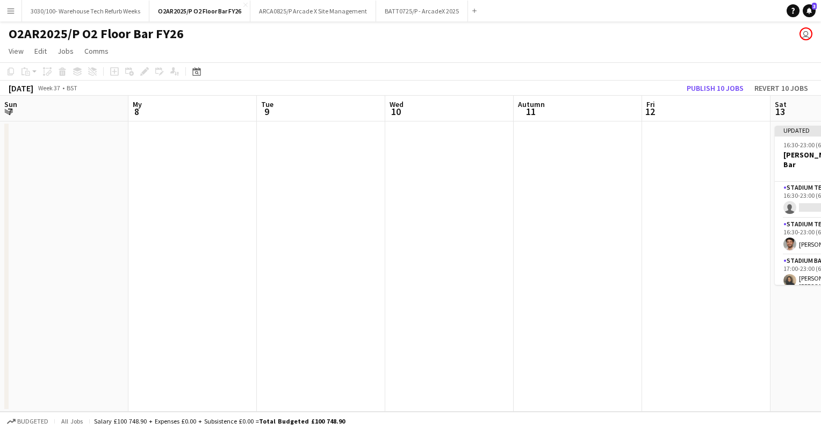 The width and height of the screenshot is (821, 430). Describe the element at coordinates (96, 51) in the screenshot. I see `span: Comms` at that location.